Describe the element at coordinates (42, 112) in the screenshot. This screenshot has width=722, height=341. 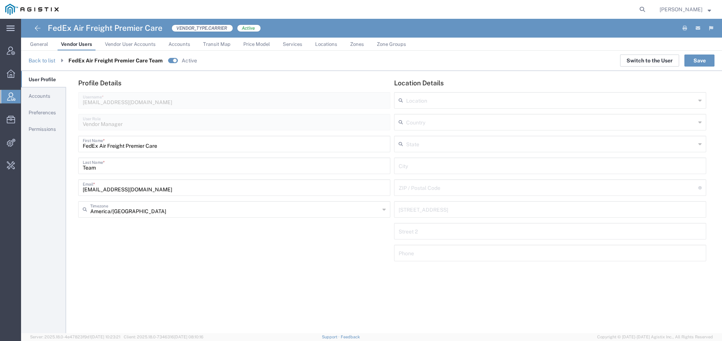
I see `span: Preferences` at that location.